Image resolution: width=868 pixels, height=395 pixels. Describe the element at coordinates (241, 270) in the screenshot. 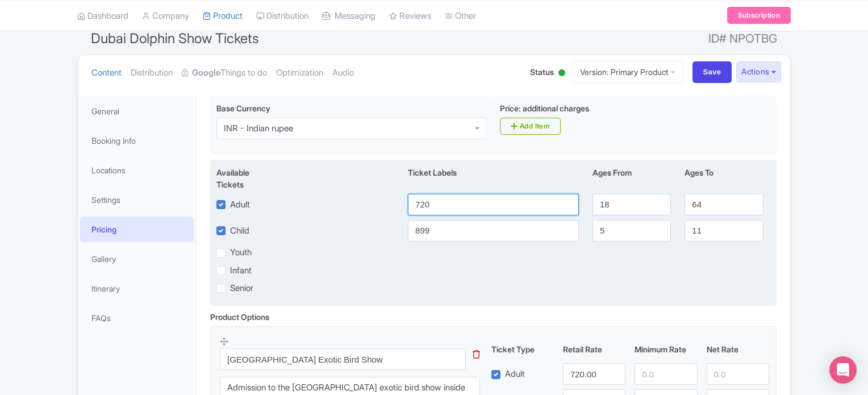

I see `label: Infant` at that location.